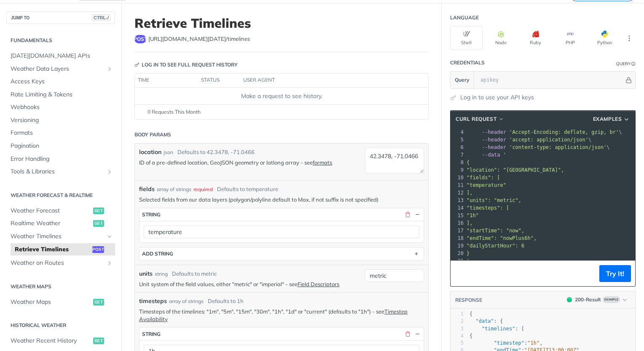 This screenshot has width=644, height=351. Describe the element at coordinates (549, 140) in the screenshot. I see `span: 'accept: application/json'` at that location.